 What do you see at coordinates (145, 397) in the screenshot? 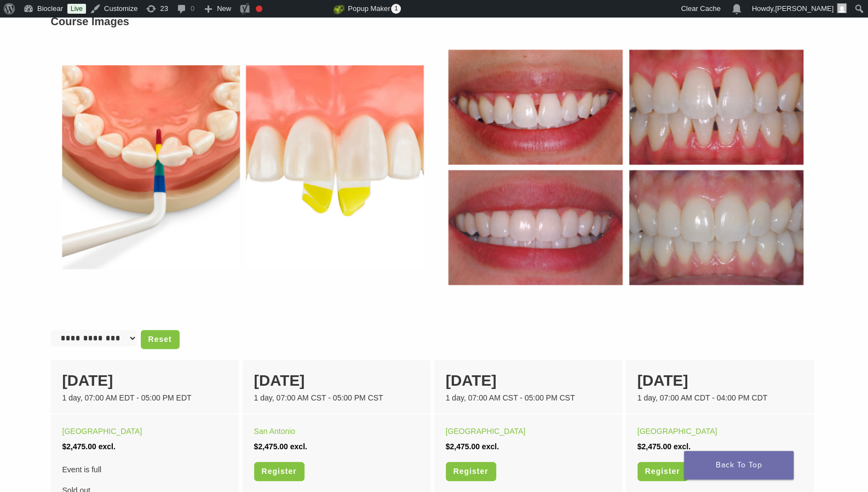
I see `div: 1 day, 07:00 AM EDT - 05:00 PM EDT` at bounding box center [145, 397].